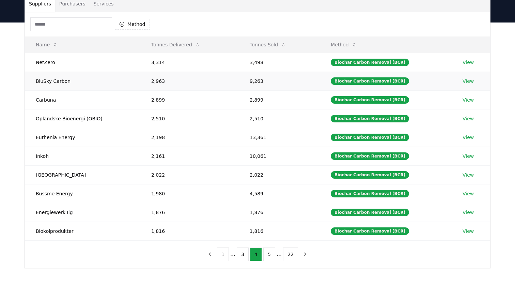 The image size is (515, 284). Describe the element at coordinates (47, 45) in the screenshot. I see `button: Name` at that location.